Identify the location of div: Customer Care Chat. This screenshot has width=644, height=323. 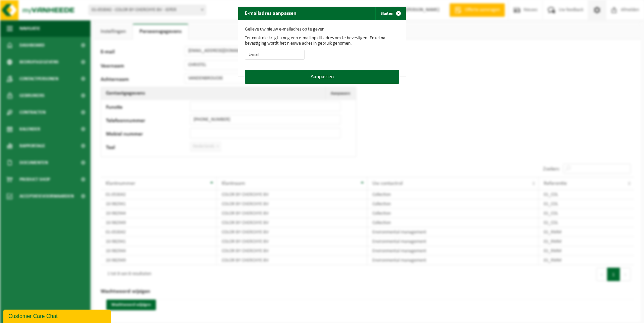
(54, 8).